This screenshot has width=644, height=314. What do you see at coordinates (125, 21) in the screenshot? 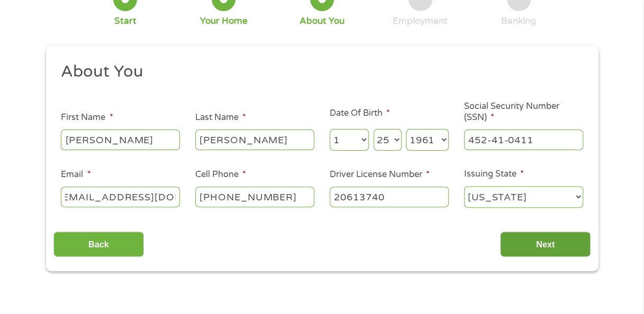
I see `div: Start` at bounding box center [125, 21].